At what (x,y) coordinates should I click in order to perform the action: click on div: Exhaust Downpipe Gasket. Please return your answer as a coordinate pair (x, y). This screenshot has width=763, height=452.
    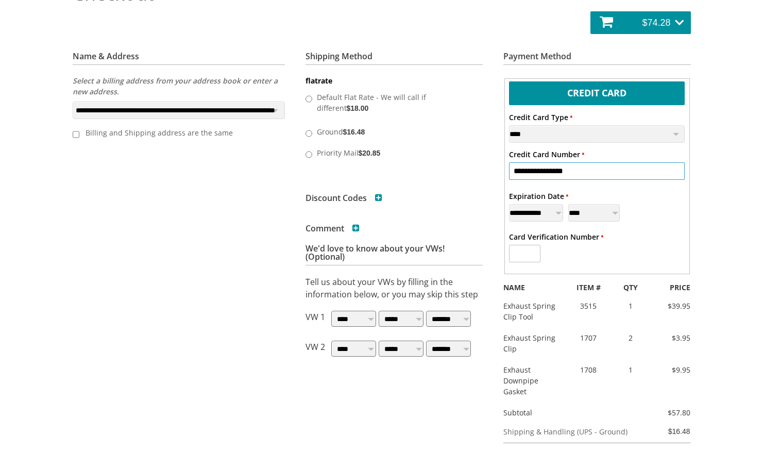
    Looking at the image, I should click on (529, 380).